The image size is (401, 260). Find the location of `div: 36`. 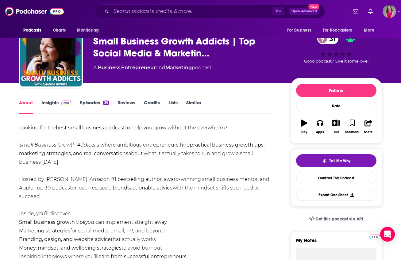

div: 36 is located at coordinates (106, 103).